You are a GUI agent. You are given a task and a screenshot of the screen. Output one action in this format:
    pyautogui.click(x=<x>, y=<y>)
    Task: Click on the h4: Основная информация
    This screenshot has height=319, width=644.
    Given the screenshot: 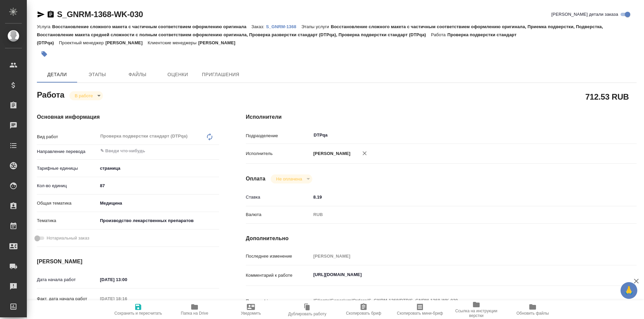 What is the action you would take?
    pyautogui.click(x=128, y=117)
    